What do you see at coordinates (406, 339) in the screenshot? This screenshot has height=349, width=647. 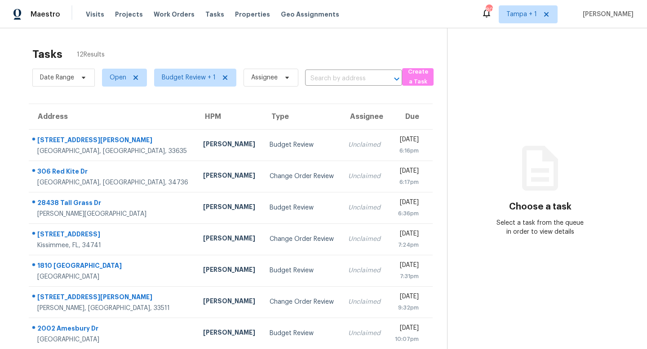 I see `div: 10:07pm` at bounding box center [406, 339].